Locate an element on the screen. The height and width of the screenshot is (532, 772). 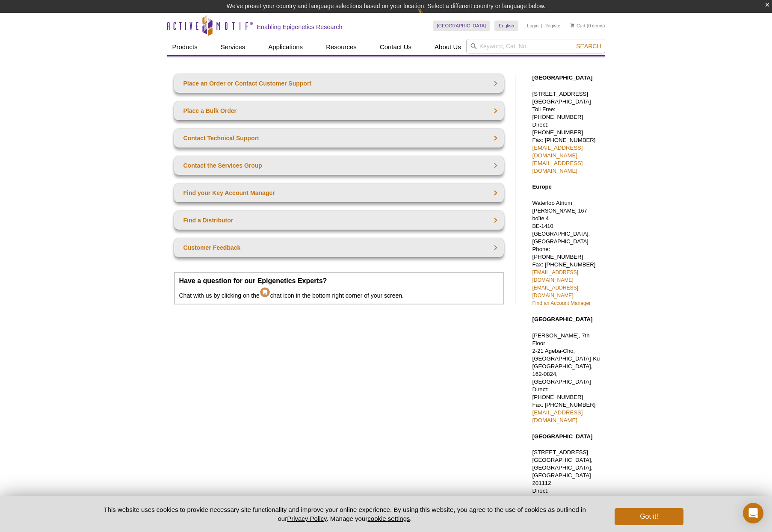
p: This website uses cookies to provide necessary site functionality and improve your online experie... is located at coordinates (345, 514).